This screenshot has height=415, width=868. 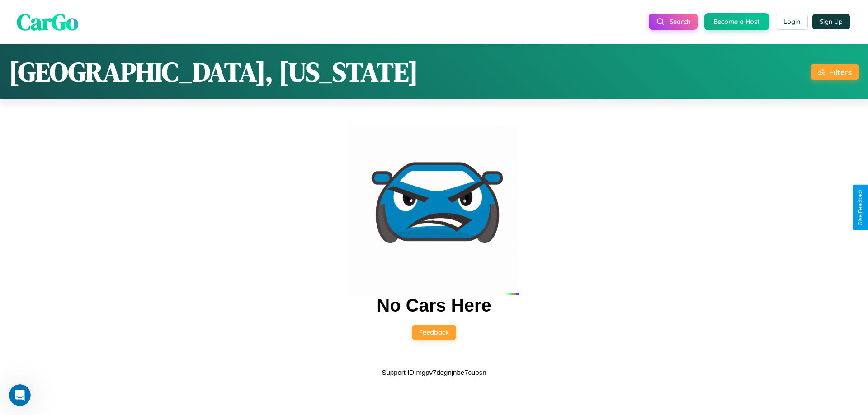 I want to click on button: Feedback, so click(x=434, y=332).